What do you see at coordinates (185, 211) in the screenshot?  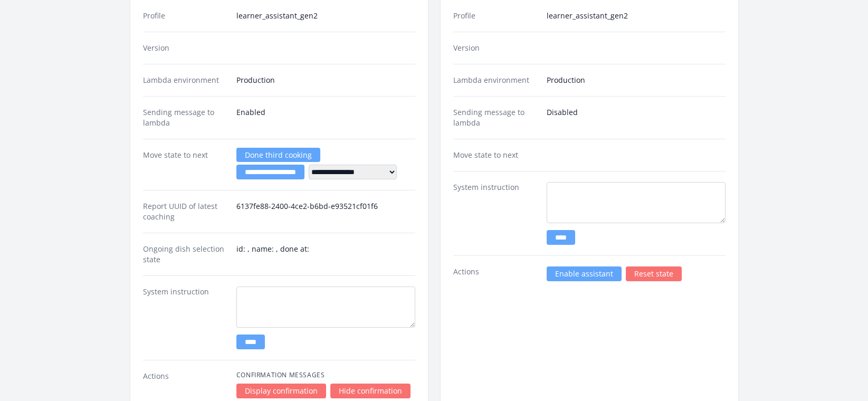 I see `dt: Report UUID of latest coaching` at bounding box center [185, 211].